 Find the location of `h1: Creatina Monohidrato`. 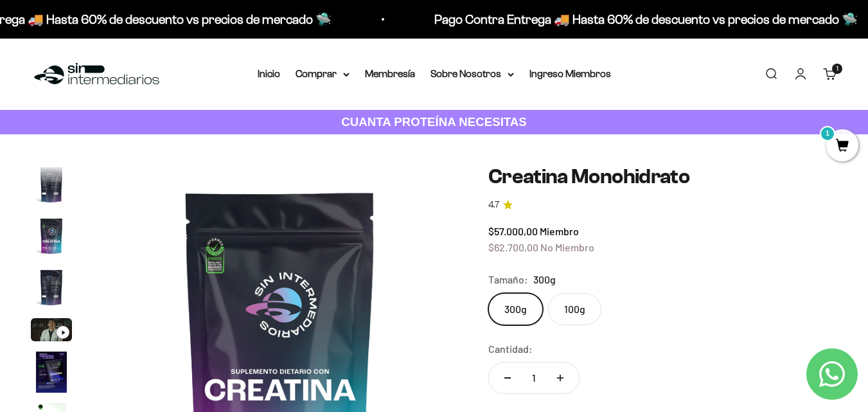

h1: Creatina Monohidrato is located at coordinates (662, 176).